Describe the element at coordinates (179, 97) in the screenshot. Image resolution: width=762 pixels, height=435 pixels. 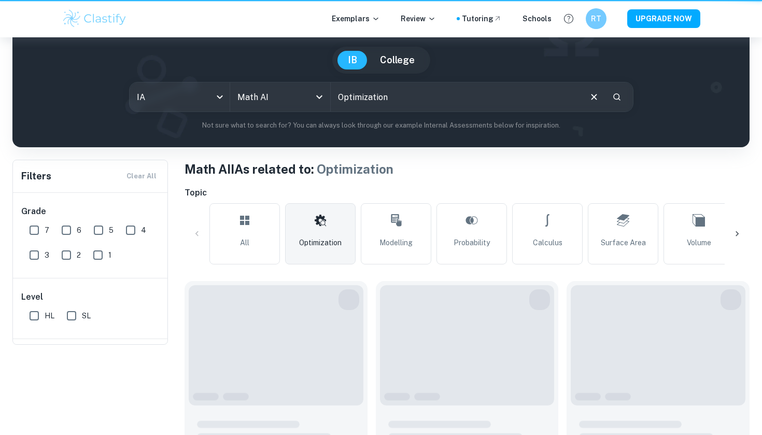
I see `div: IA` at that location.